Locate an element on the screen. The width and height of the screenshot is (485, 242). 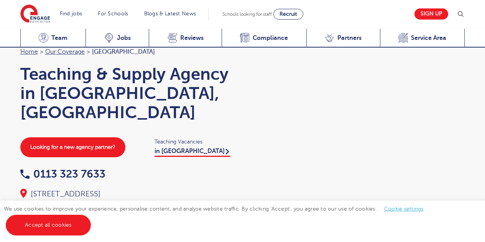
span: Reviews is located at coordinates (192, 38).